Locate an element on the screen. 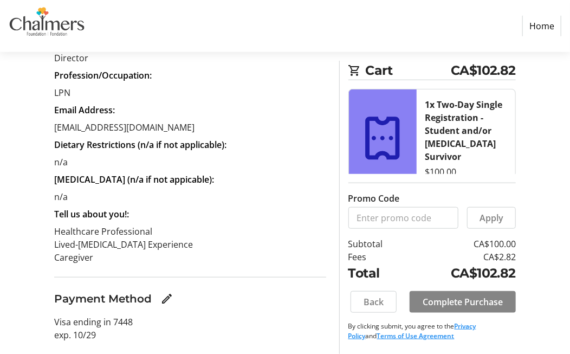 The width and height of the screenshot is (570, 354). a: Home is located at coordinates (542, 26).